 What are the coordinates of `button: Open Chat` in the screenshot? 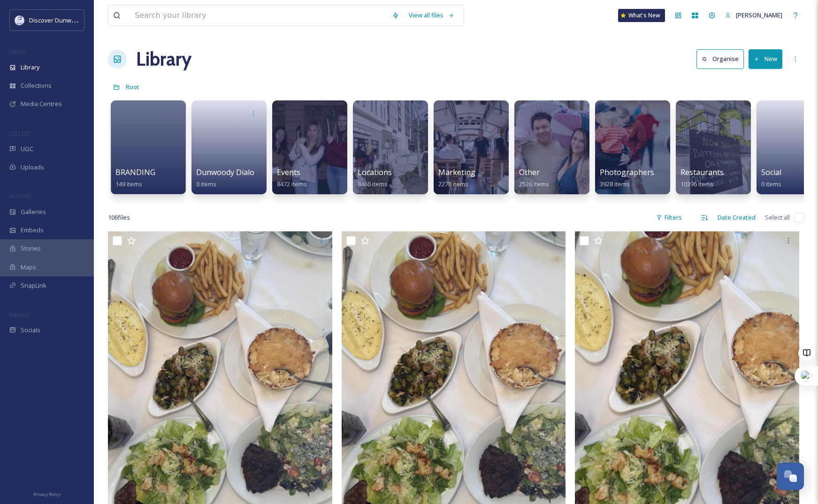 It's located at (790, 476).